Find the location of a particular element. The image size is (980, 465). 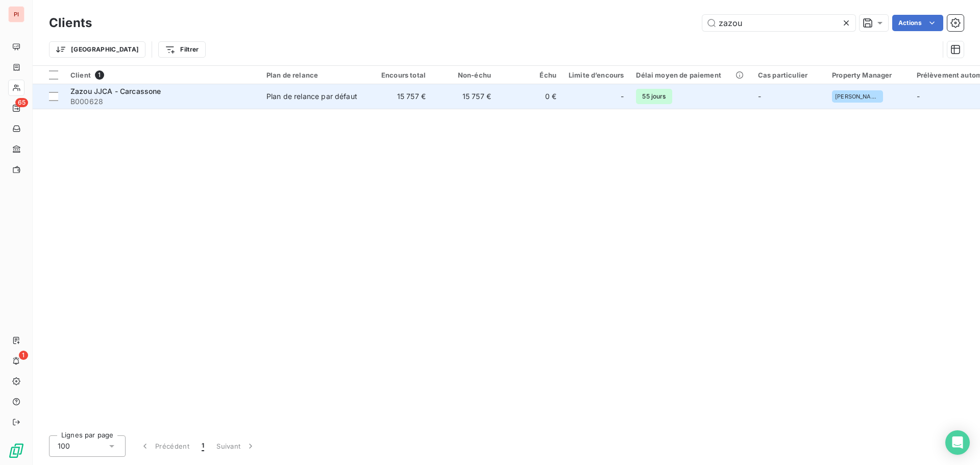

div: PI is located at coordinates (16, 14).